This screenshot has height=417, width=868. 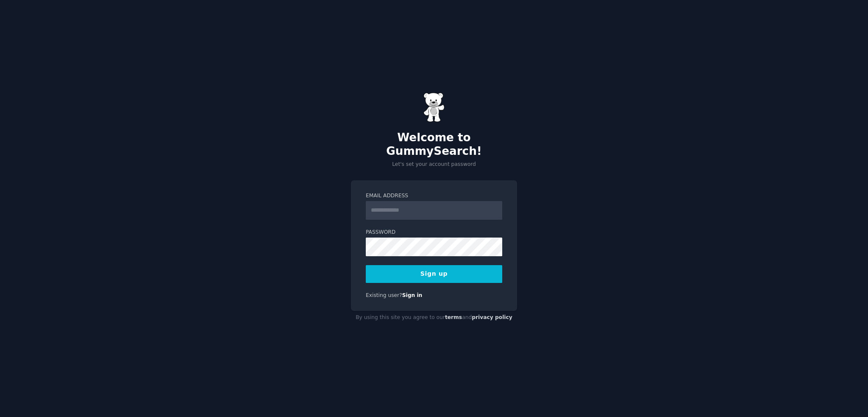 I want to click on p: Let's set your account password, so click(x=434, y=165).